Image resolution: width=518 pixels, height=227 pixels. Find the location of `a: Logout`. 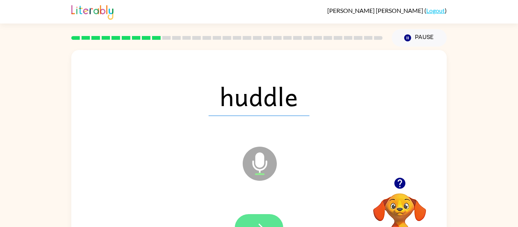

a: Logout is located at coordinates (435, 10).